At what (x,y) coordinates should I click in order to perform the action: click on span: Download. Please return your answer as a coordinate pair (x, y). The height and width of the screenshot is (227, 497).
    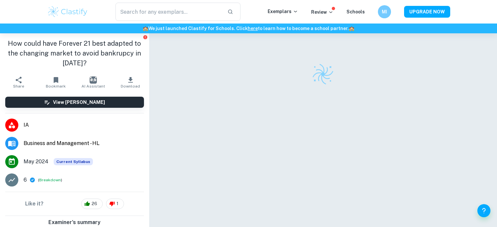
    Looking at the image, I should click on (130, 86).